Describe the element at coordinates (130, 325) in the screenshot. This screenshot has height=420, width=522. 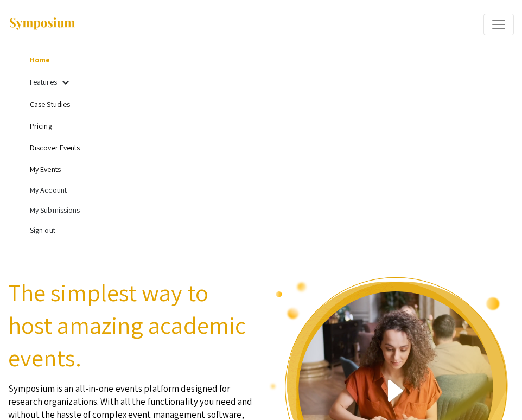
I see `h2: The simplest way to host amazing academic events.` at that location.